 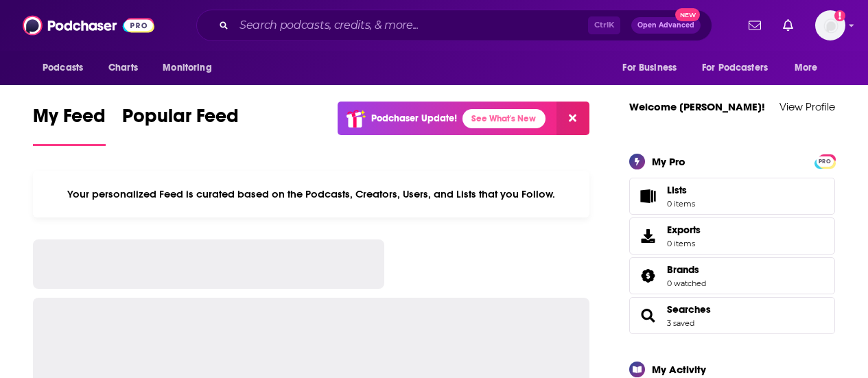 What do you see at coordinates (181, 125) in the screenshot?
I see `a: Popular Feed` at bounding box center [181, 125].